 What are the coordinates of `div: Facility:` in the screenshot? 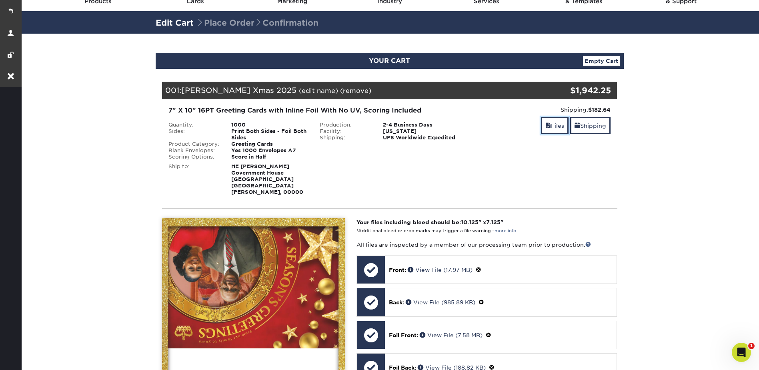 It's located at (345, 131).